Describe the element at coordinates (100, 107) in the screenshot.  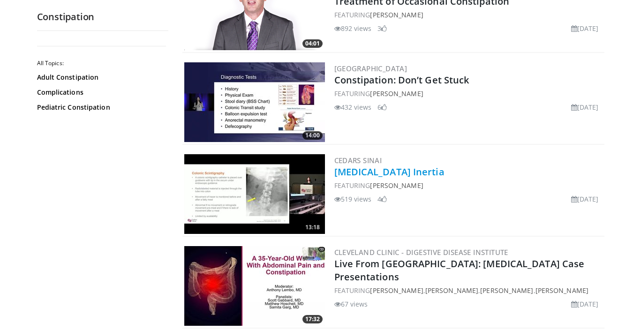
I see `a: Pediatric Constipation` at that location.